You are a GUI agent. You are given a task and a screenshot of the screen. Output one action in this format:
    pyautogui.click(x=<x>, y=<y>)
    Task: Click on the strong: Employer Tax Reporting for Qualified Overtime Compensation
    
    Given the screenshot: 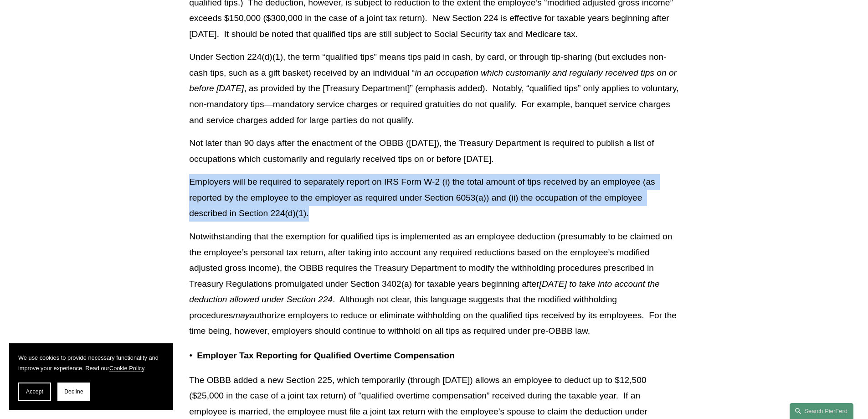 What is the action you would take?
    pyautogui.click(x=326, y=355)
    